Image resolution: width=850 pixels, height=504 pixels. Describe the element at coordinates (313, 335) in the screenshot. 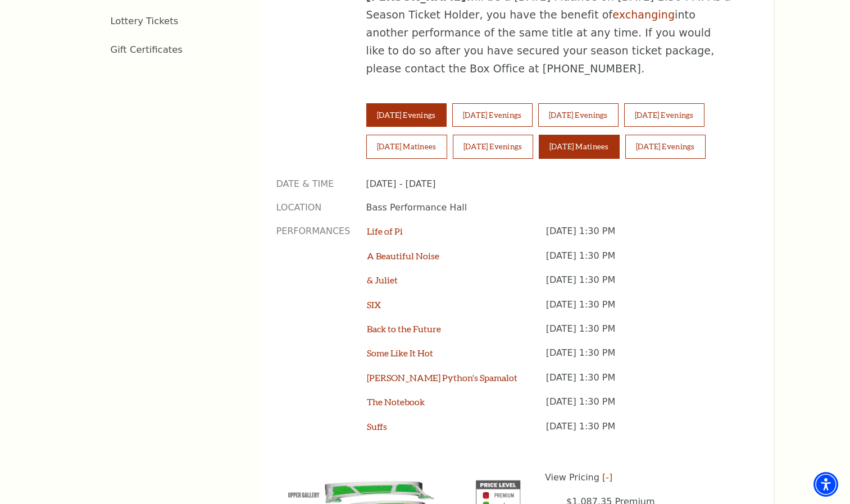

I see `p: Performances` at that location.